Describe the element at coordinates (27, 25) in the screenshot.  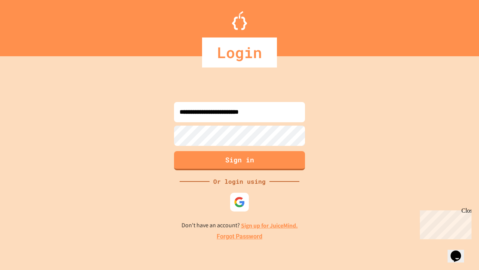
I see `div: Chat with us now!Close` at that location.